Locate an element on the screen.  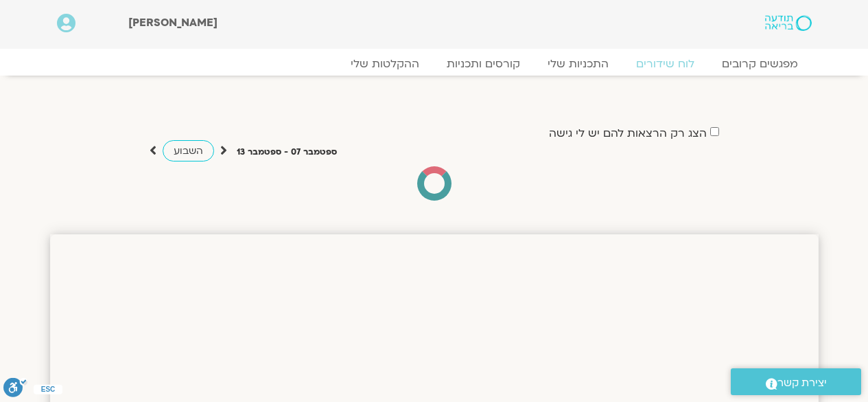
a: קורסים ותכניות is located at coordinates (483, 64).